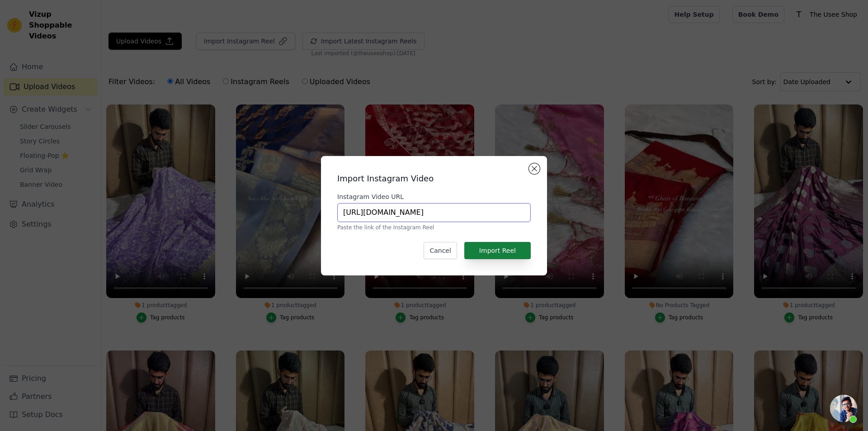  Describe the element at coordinates (535, 168) in the screenshot. I see `button: Close modal` at that location.